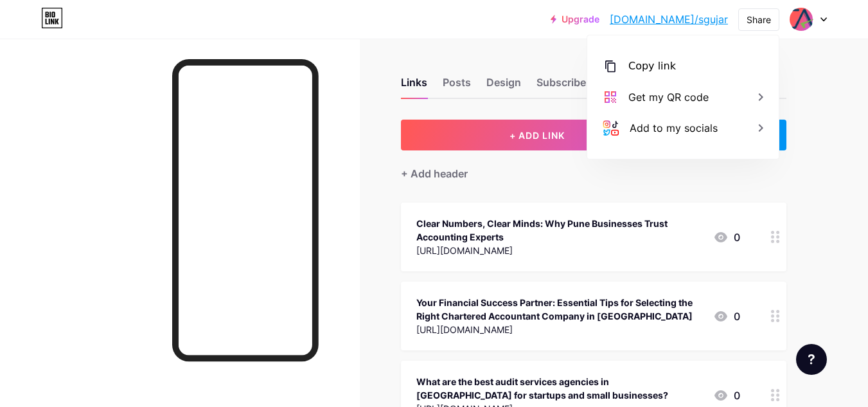 This screenshot has width=868, height=407. What do you see at coordinates (537, 135) in the screenshot?
I see `span: + ADD LINK` at bounding box center [537, 135].